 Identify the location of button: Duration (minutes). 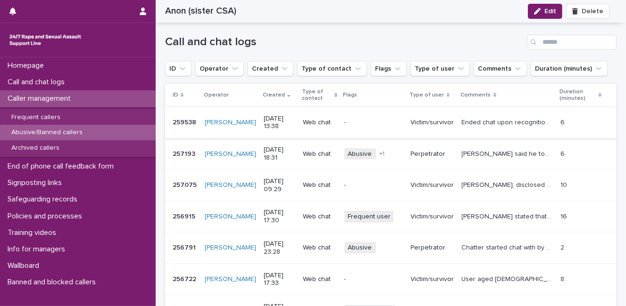
(569, 69).